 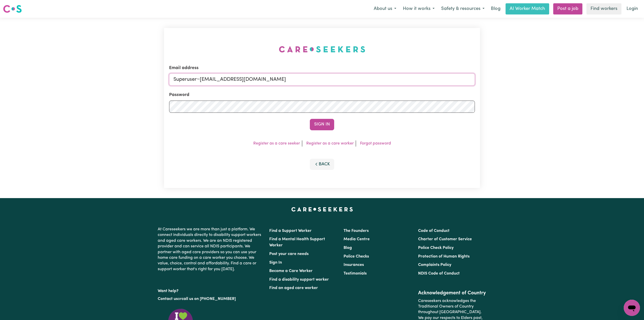 What do you see at coordinates (210, 249) in the screenshot?
I see `p: At Careseekers we are more than just a platform. We connect individuals directly to disability su...` at bounding box center [210, 249].